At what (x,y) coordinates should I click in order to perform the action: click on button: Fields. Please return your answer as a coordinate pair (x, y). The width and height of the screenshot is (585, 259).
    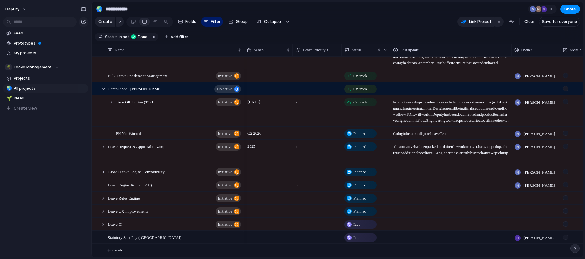
    Looking at the image, I should click on (187, 22).